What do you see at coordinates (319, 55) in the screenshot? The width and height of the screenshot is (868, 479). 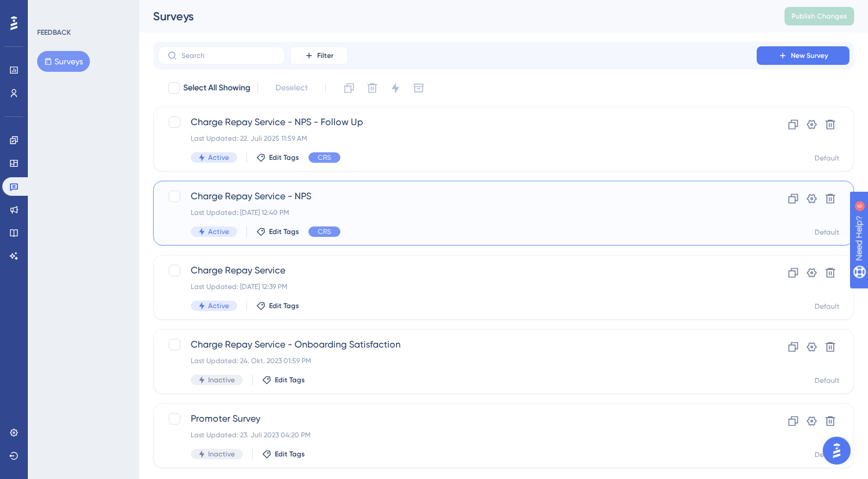 I see `button: Filter` at bounding box center [319, 55].